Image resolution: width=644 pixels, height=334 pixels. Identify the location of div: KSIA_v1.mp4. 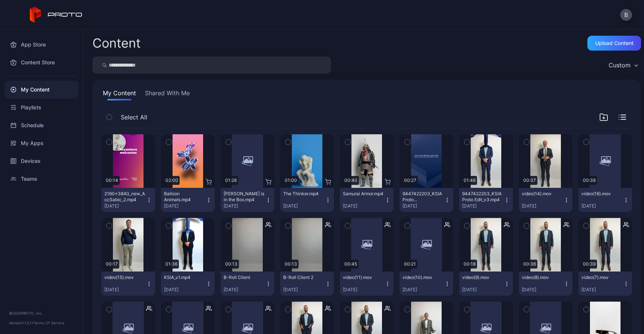
(184, 277).